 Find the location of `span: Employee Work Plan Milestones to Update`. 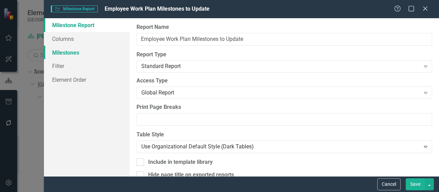

span: Employee Work Plan Milestones to Update is located at coordinates (157, 9).